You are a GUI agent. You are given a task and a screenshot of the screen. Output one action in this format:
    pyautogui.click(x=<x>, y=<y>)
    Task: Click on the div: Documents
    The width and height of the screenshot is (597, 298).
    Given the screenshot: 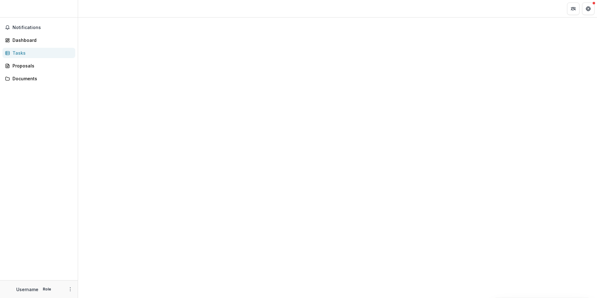 What is the action you would take?
    pyautogui.click(x=41, y=78)
    